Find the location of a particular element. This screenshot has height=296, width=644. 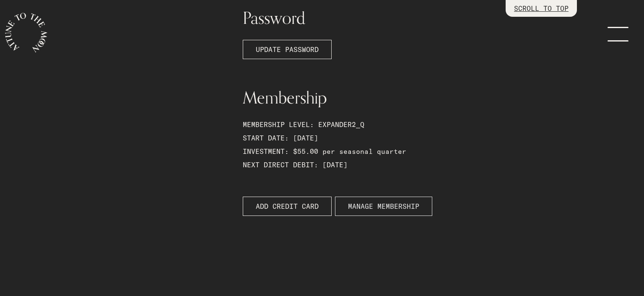

p: MEMBERSHIP LEVEL: EXPANDER2_Q is located at coordinates (406, 125).